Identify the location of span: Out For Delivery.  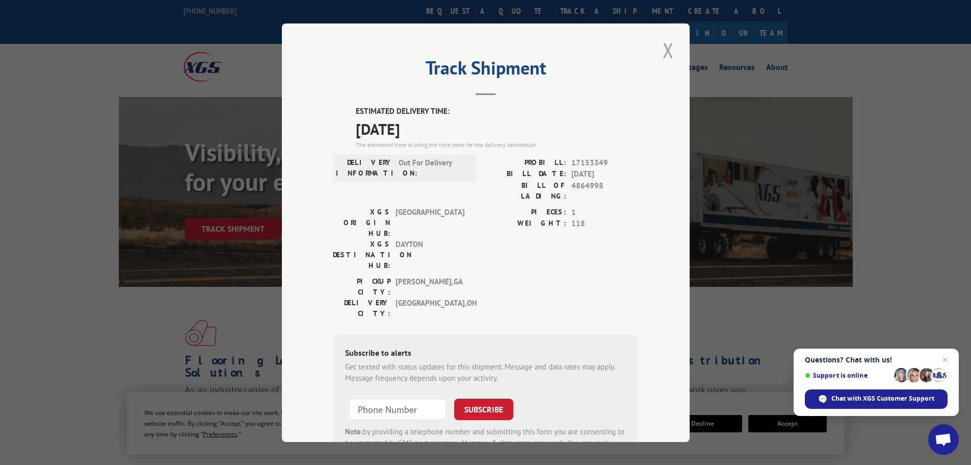
(433, 167).